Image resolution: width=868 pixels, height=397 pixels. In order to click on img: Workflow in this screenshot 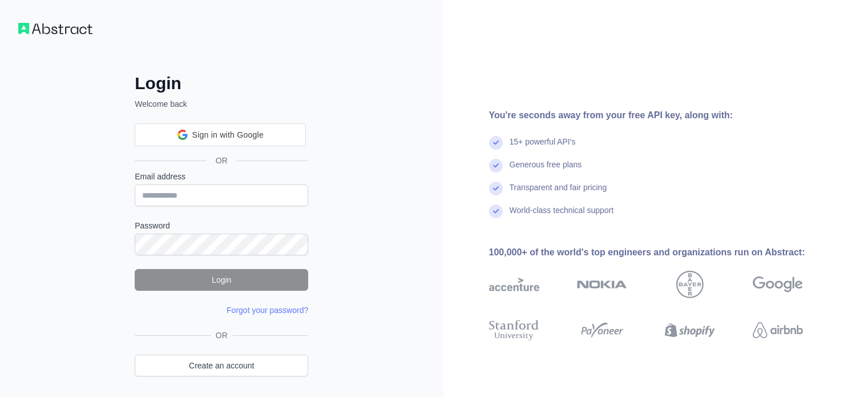, I will do `click(56, 29)`.